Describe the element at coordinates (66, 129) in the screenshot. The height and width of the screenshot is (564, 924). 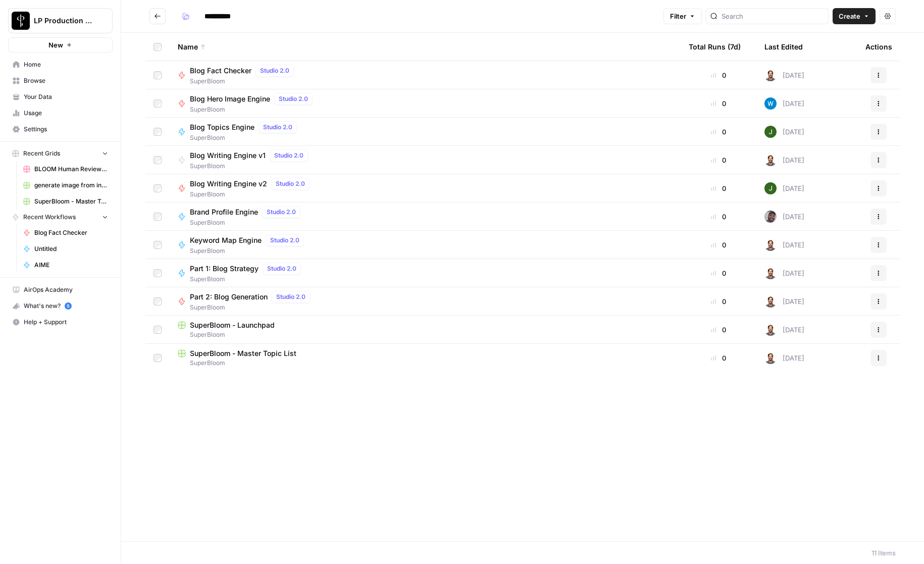
I see `span: Settings` at that location.